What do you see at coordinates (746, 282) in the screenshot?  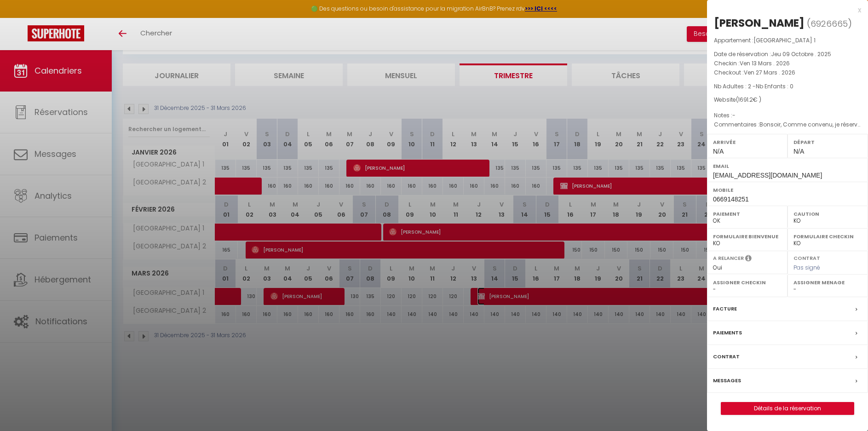 I see `label: Assigner Checkin` at bounding box center [746, 282].